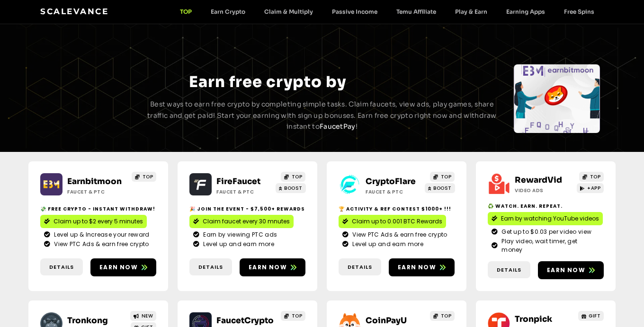 Image resolution: width=644 pixels, height=327 pixels. Describe the element at coordinates (525, 11) in the screenshot. I see `a: Earning Apps` at that location.